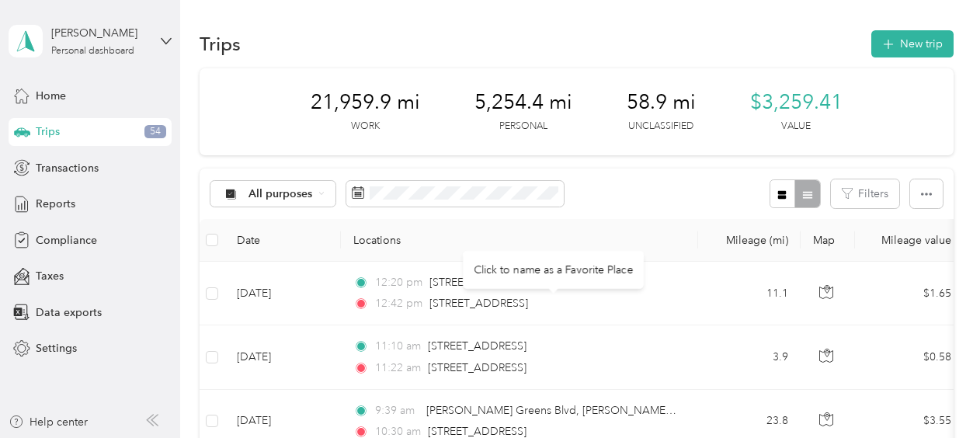  What do you see at coordinates (67, 168) in the screenshot?
I see `span: Transactions` at bounding box center [67, 168].